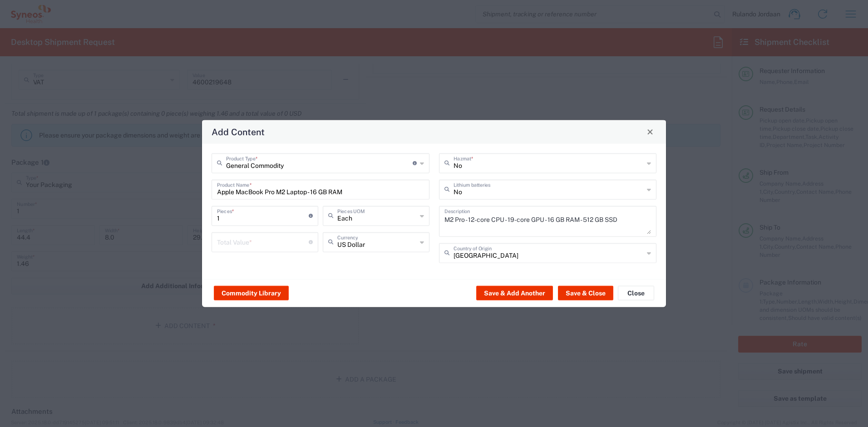 Image resolution: width=868 pixels, height=427 pixels. Describe the element at coordinates (251, 293) in the screenshot. I see `button: Commodity Library` at that location.